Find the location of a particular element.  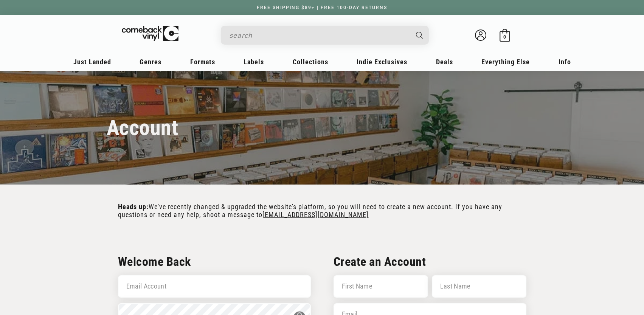

span: Collections is located at coordinates (310, 61).